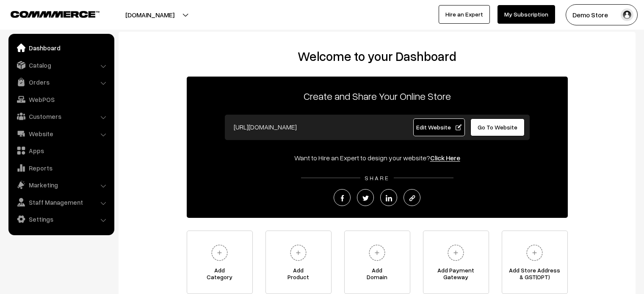 This screenshot has height=294, width=644. I want to click on span: Add Store Address & GST(OPT), so click(535, 276).